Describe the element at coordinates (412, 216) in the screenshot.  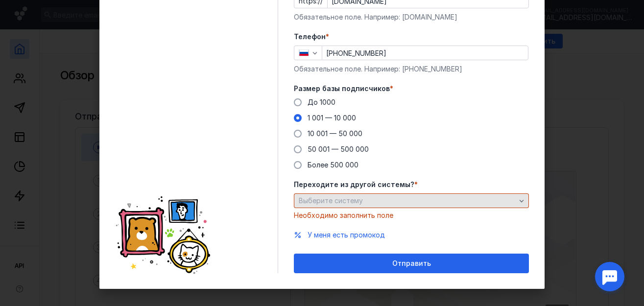
I see `div: Необходимо заполнить поле` at that location.